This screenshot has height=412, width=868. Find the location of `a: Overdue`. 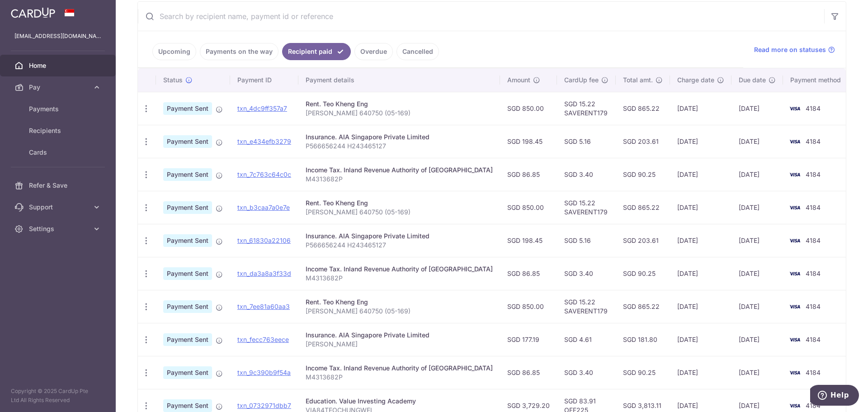

a: Overdue is located at coordinates (373, 52).